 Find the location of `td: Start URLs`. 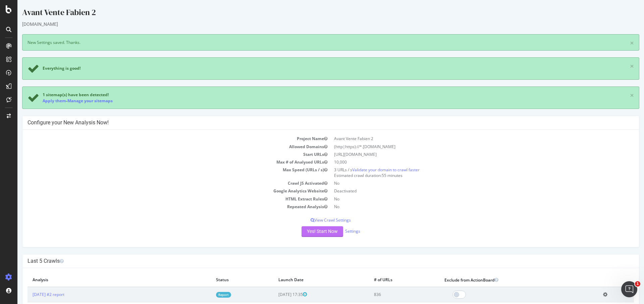

td: Start URLs is located at coordinates (162, 154).